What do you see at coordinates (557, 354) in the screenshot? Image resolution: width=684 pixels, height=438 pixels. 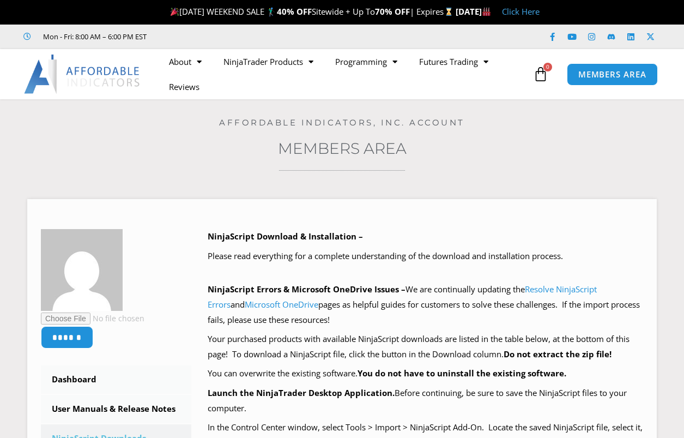 I see `b: Do not extract the zip file!` at bounding box center [557, 354].